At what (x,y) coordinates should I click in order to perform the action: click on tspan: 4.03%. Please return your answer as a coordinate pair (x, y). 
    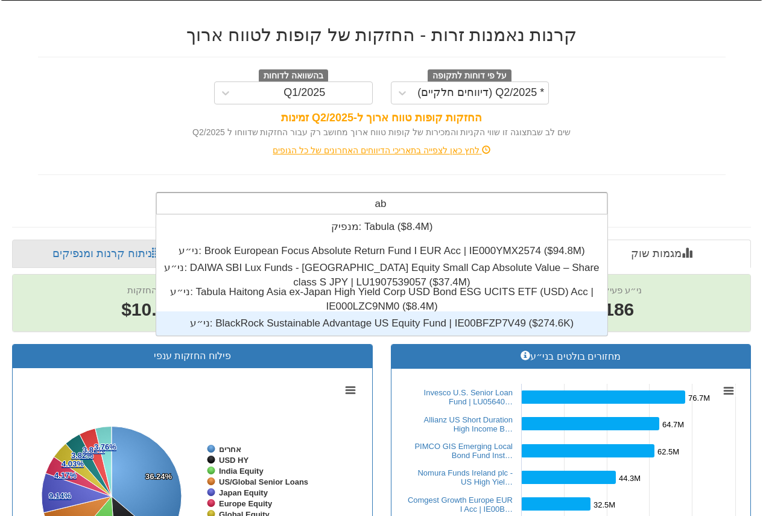
    Looking at the image, I should click on (72, 463).